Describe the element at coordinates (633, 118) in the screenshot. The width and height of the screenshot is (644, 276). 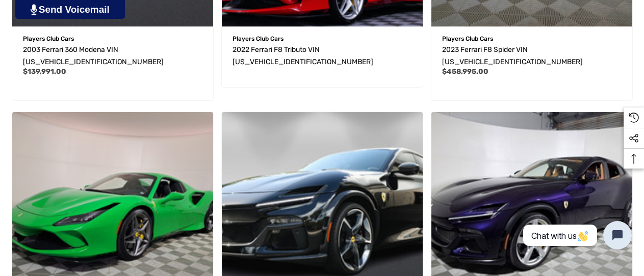
I see `svg: Recently Viewed` at that location.